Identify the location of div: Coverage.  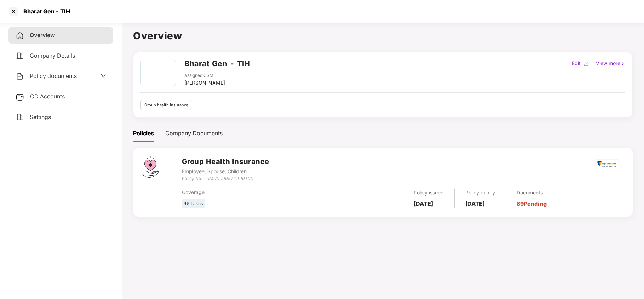
(255, 193).